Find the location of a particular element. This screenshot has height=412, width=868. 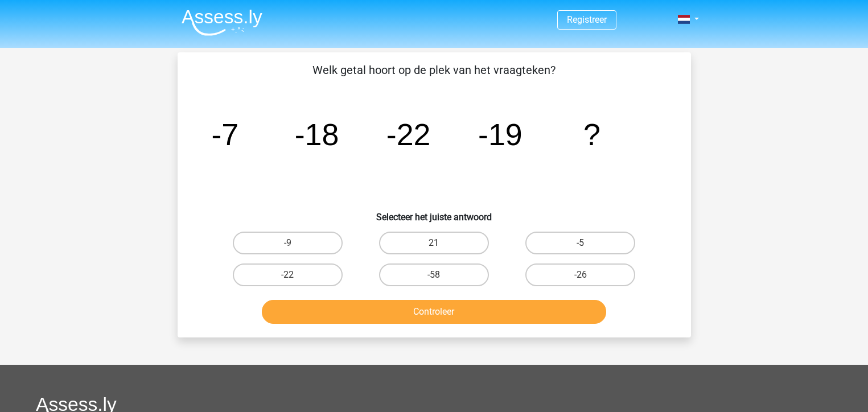

button: Controleer is located at coordinates (434, 312).